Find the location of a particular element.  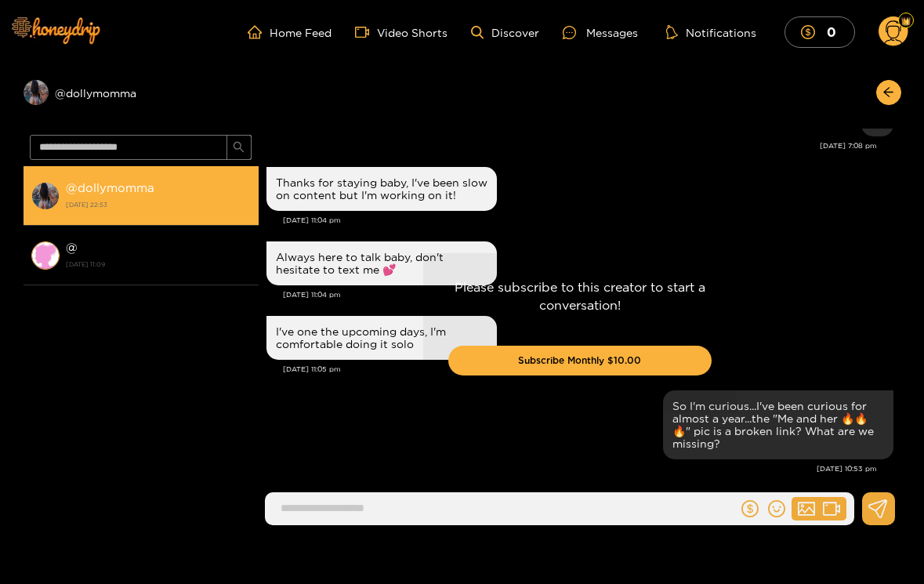

button: arrow-left is located at coordinates (889, 92).